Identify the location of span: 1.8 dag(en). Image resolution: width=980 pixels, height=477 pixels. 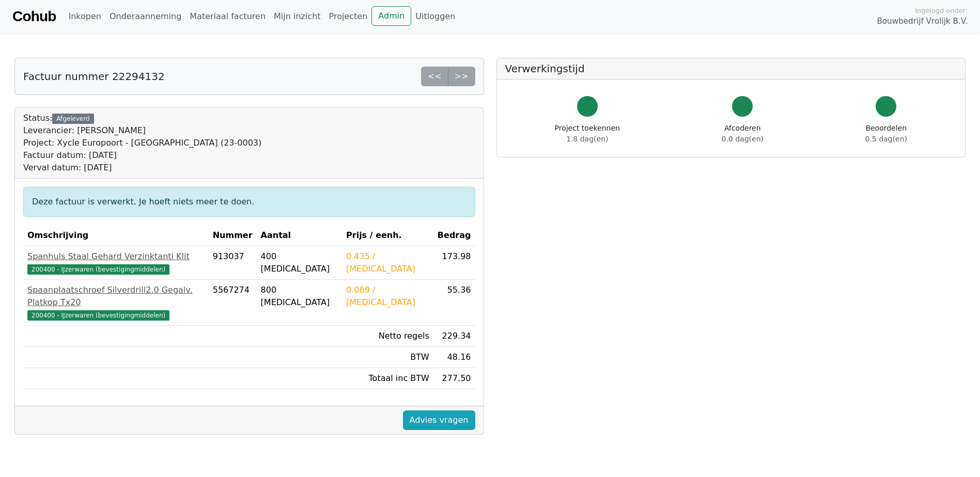
(587, 139).